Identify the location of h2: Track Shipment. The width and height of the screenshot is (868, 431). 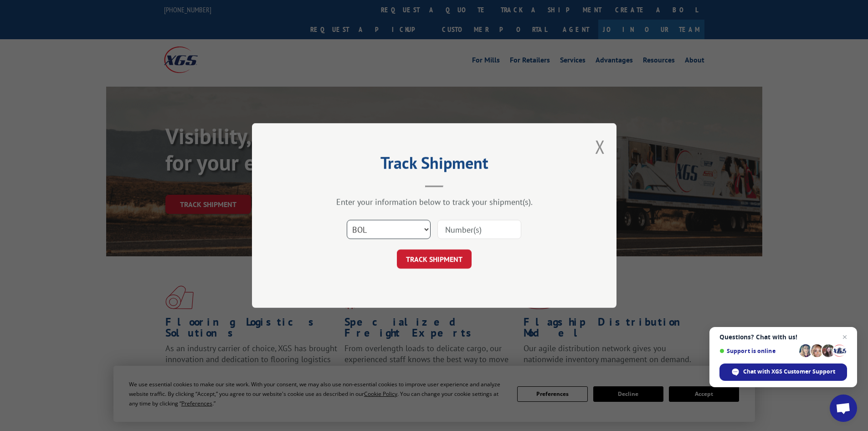
(434, 165).